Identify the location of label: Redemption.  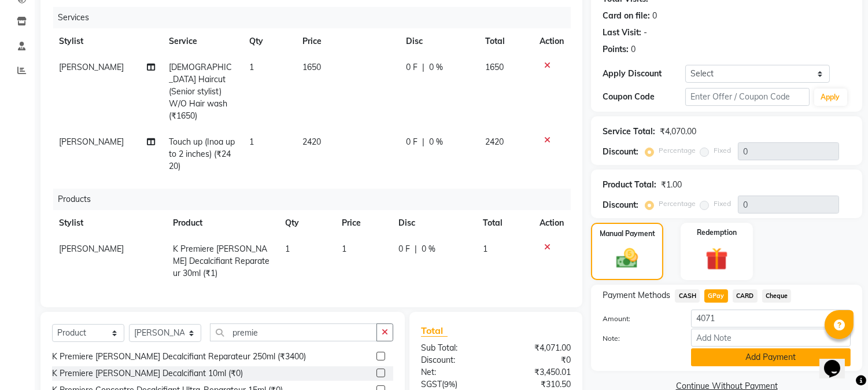
(716, 232).